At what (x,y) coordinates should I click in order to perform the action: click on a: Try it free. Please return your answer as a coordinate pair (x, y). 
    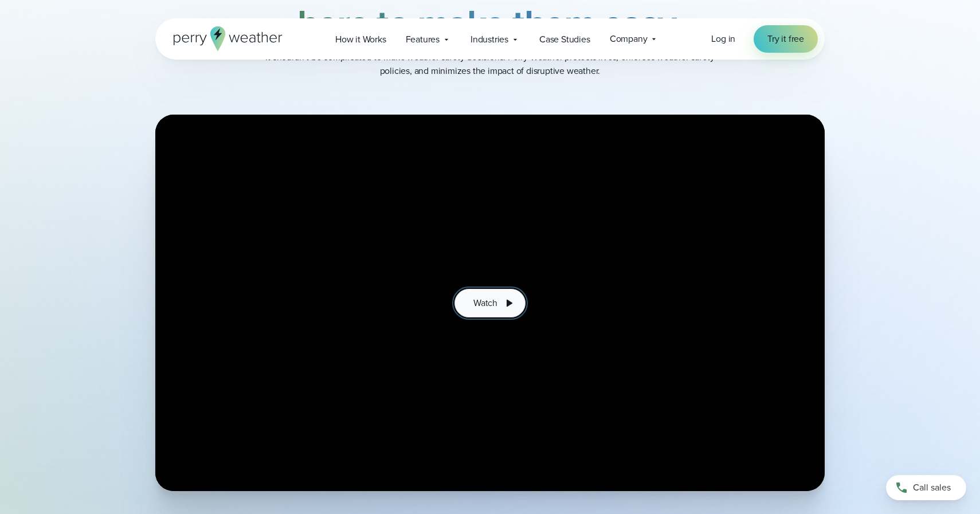
    Looking at the image, I should click on (785, 39).